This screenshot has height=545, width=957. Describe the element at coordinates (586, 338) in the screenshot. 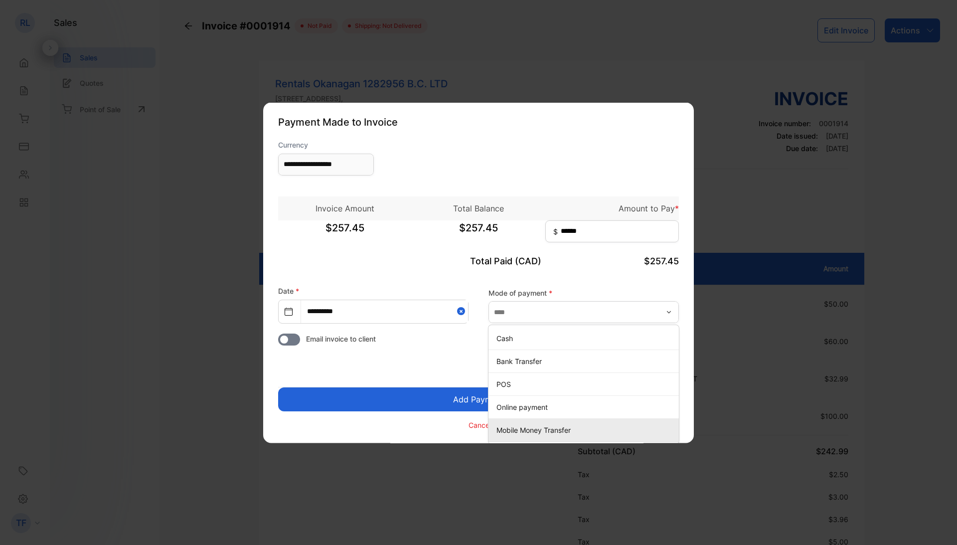

I see `p: Cash` at that location.